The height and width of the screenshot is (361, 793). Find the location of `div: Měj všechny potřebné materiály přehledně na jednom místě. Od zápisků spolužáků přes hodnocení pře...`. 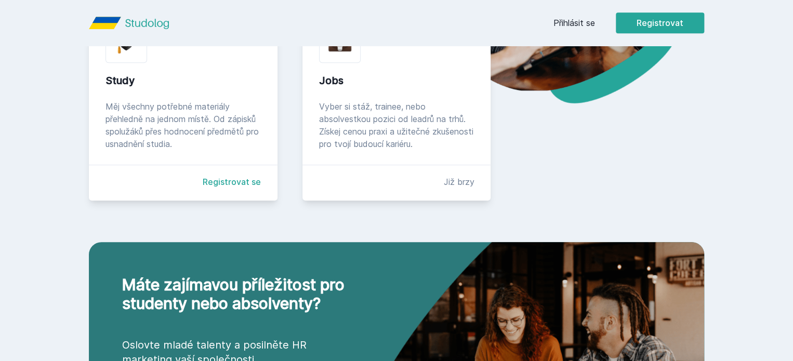

div: Měj všechny potřebné materiály přehledně na jednom místě. Od zápisků spolužáků přes hodnocení pře... is located at coordinates (183, 125).